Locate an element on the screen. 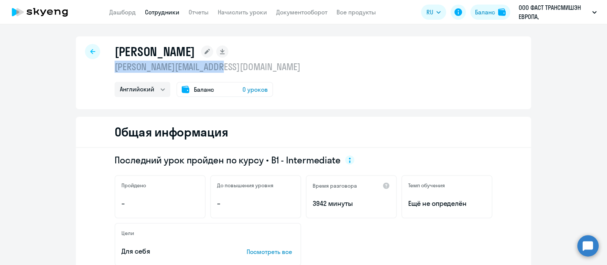 This screenshot has height=265, width=607. span: Ещё не определён is located at coordinates (447, 204).